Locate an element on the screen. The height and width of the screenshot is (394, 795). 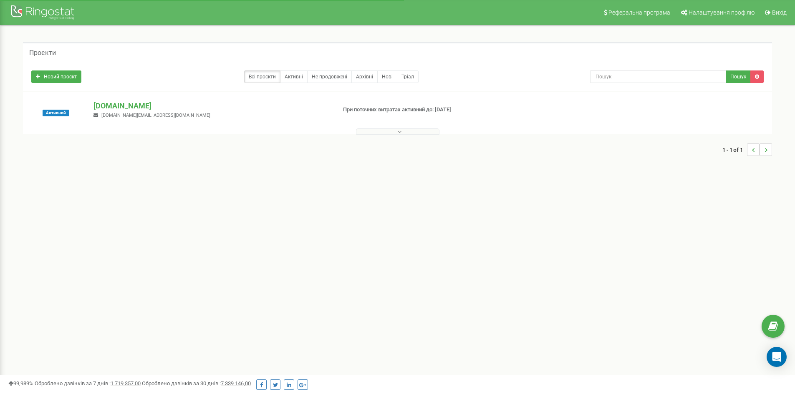
h5: Проєкти is located at coordinates (43, 53).